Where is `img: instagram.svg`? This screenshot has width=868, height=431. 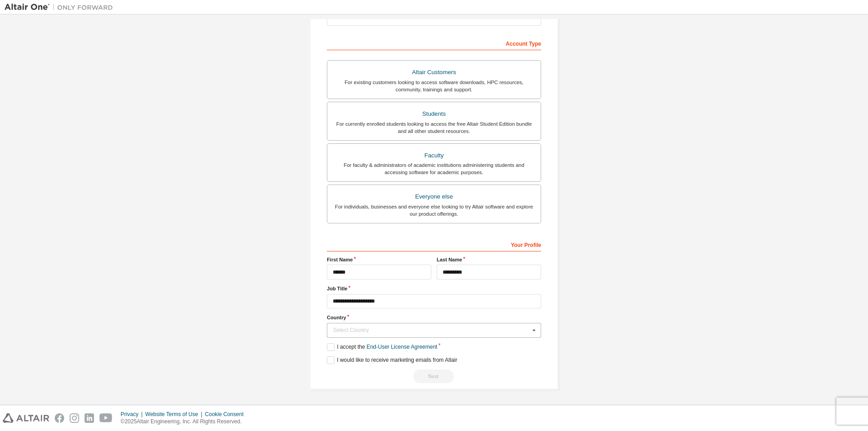 img: instagram.svg is located at coordinates (74, 418).